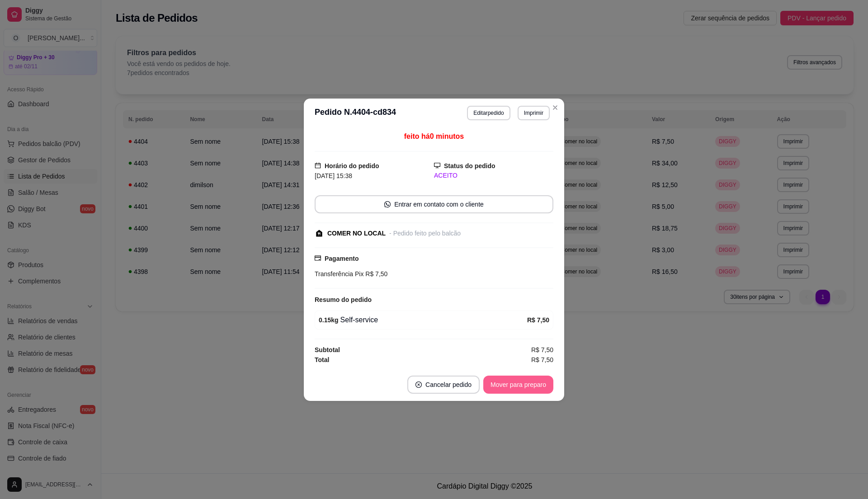 Image resolution: width=868 pixels, height=499 pixels. What do you see at coordinates (518, 385) in the screenshot?
I see `button: Mover para preparo` at bounding box center [518, 385].